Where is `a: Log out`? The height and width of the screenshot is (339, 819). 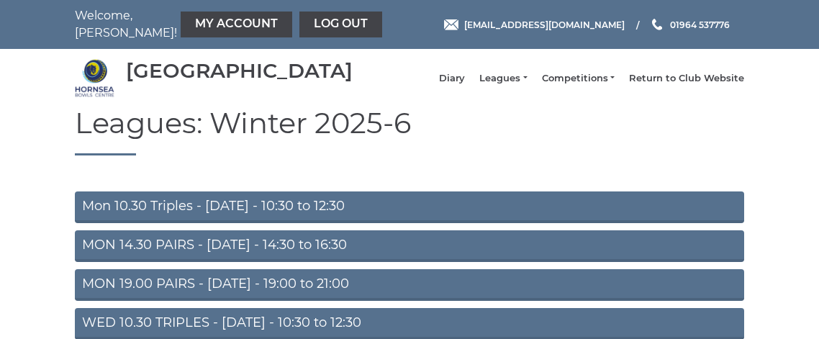
a: Log out is located at coordinates (340, 24).